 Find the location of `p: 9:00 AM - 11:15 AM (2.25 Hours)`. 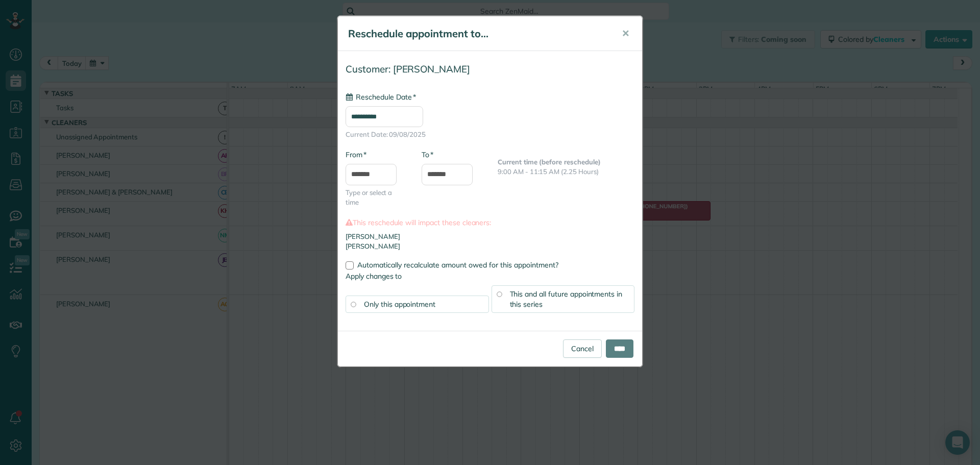

p: 9:00 AM - 11:15 AM (2.25 Hours) is located at coordinates (566, 171).